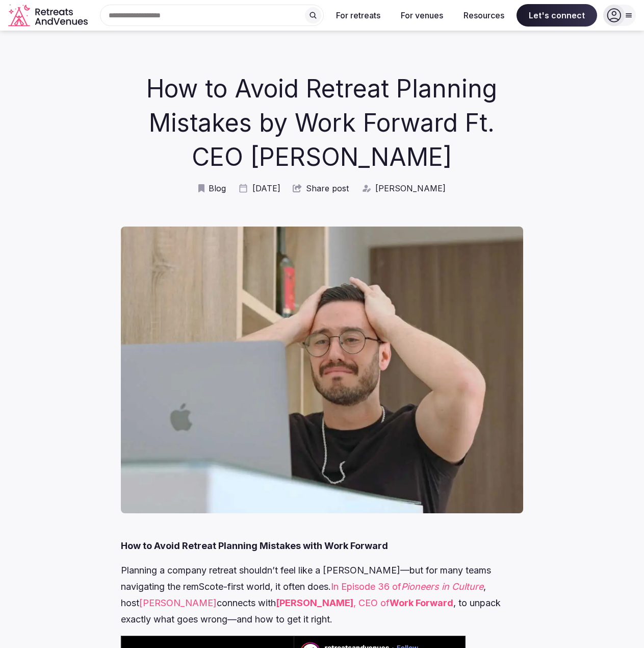 The image size is (644, 648). I want to click on strong: Work Forward, so click(421, 603).